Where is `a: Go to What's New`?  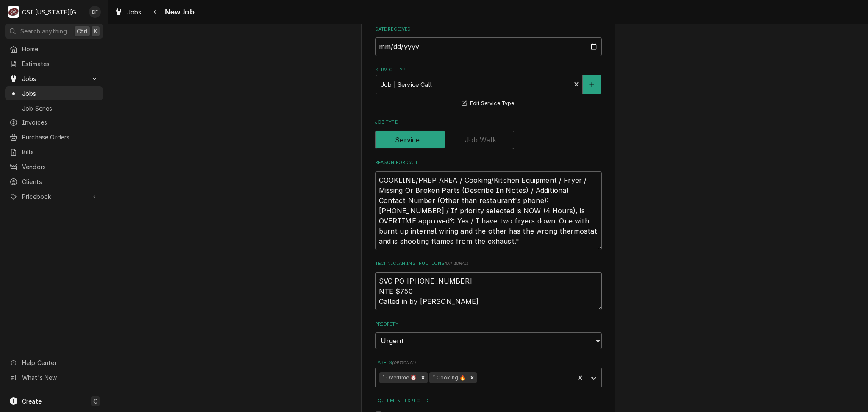 a: Go to What's New is located at coordinates (54, 378).